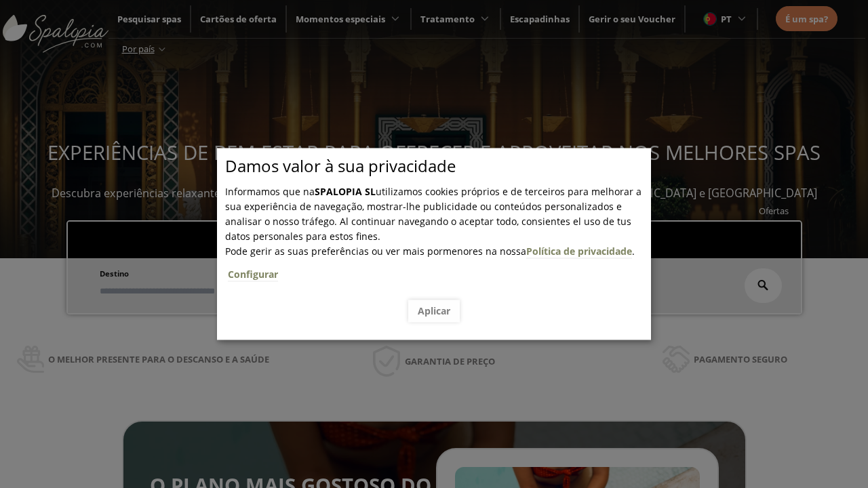  I want to click on p: Damos valor à sua privacidade, so click(439, 166).